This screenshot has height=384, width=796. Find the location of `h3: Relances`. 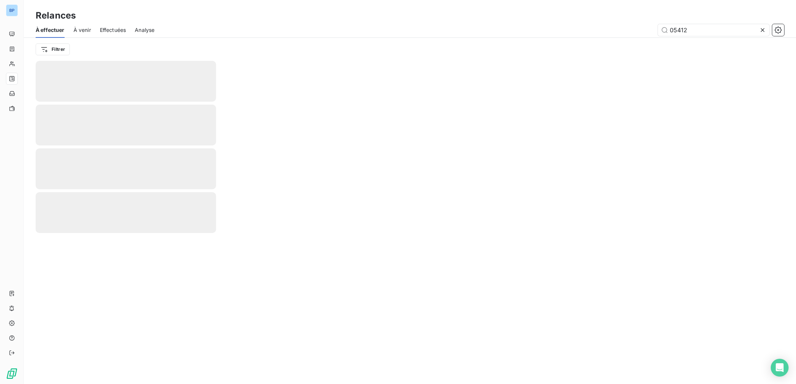

h3: Relances is located at coordinates (56, 16).